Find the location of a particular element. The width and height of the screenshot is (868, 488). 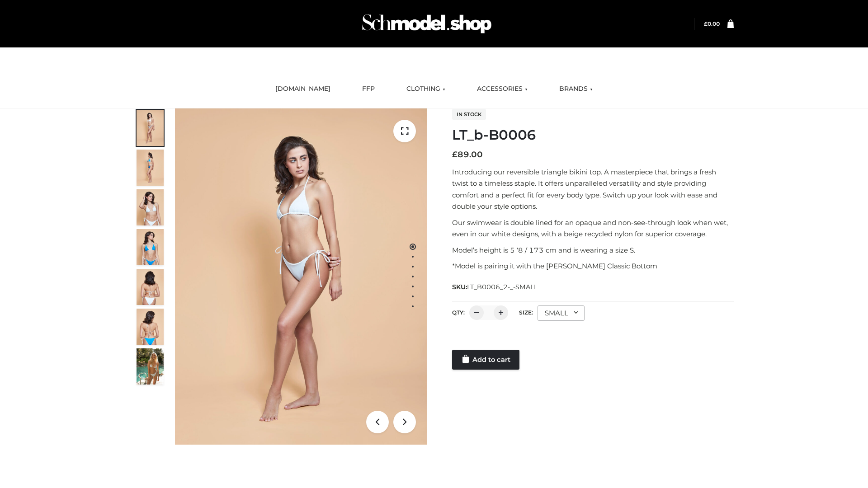

span: SKU: is located at coordinates (495, 287).